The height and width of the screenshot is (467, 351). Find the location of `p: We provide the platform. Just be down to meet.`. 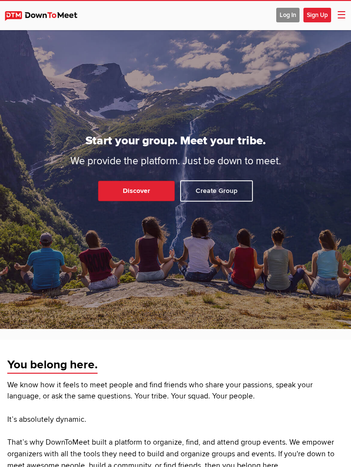

p: We provide the platform. Just be down to meet. is located at coordinates (175, 161).